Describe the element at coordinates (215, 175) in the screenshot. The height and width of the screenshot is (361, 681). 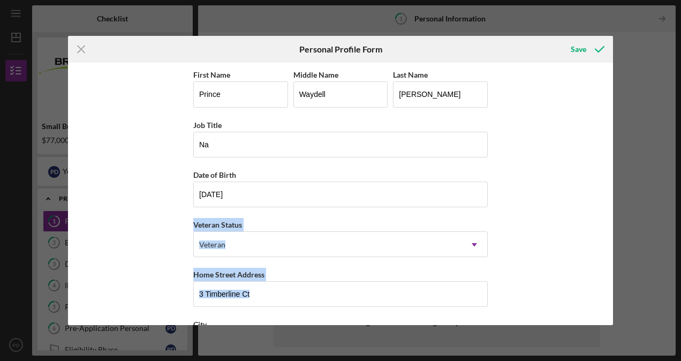
I see `label: Date of Birth` at that location.